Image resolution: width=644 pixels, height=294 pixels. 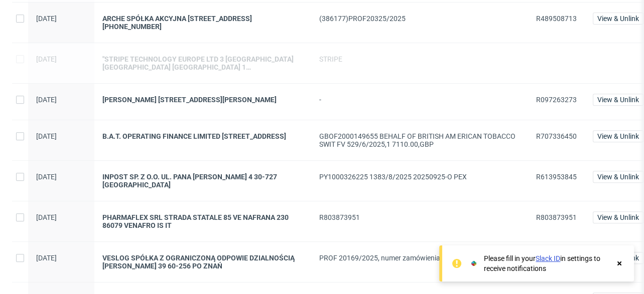 I want to click on div: STRIPE, so click(x=420, y=59).